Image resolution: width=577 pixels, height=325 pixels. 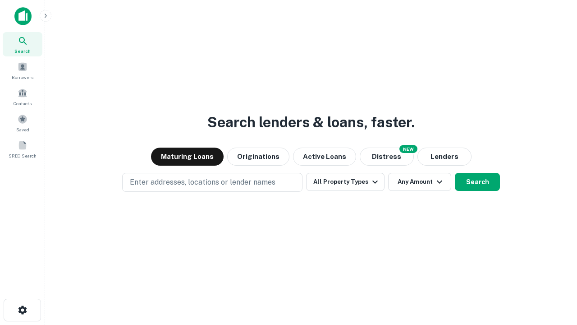 What do you see at coordinates (23, 149) in the screenshot?
I see `a: SREO Search` at bounding box center [23, 149].